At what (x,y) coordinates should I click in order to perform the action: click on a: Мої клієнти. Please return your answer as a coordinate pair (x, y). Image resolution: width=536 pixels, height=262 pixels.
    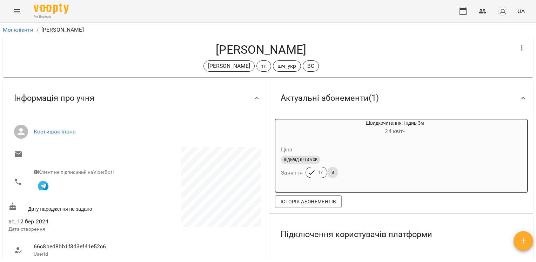
    Looking at the image, I should click on (18, 29).